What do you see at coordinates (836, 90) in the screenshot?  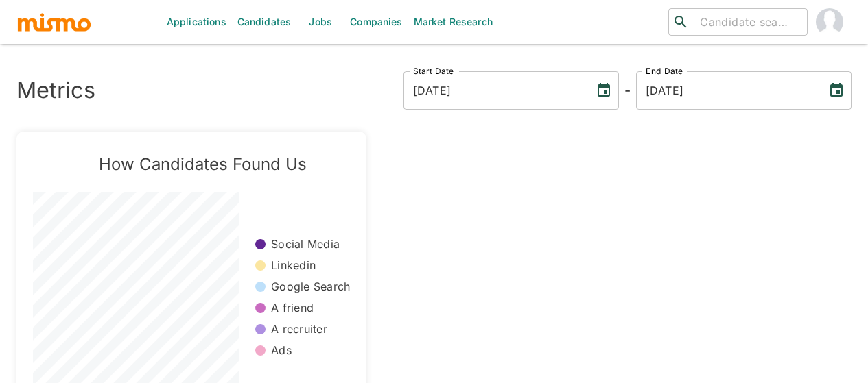 I see `button: Choose date, selected date is Sep 19, 2025` at bounding box center [836, 90].